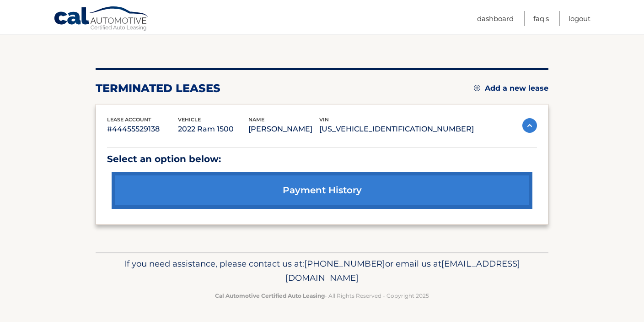  What do you see at coordinates (102, 20) in the screenshot?
I see `a: Cal Automotive` at bounding box center [102, 20].